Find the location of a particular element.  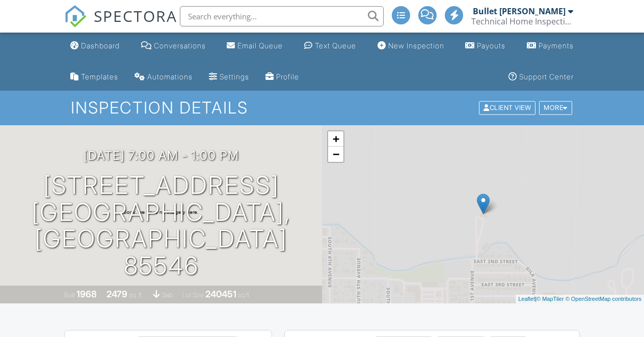

a: Templates is located at coordinates (94, 77).